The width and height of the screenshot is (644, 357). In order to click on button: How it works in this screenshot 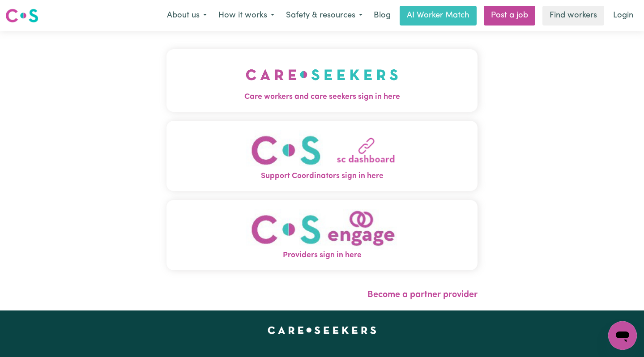, I will do `click(246, 16)`.